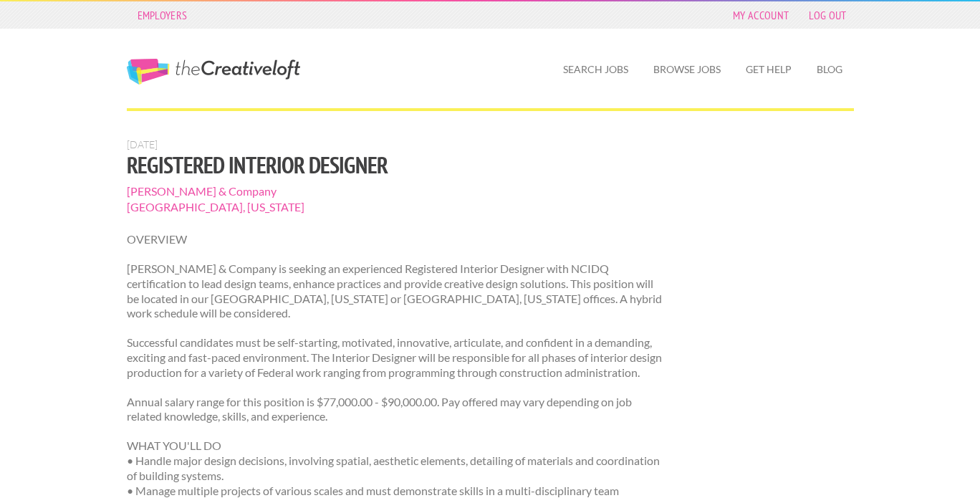  What do you see at coordinates (396, 239) in the screenshot?
I see `p: OVERVIEW` at bounding box center [396, 239].